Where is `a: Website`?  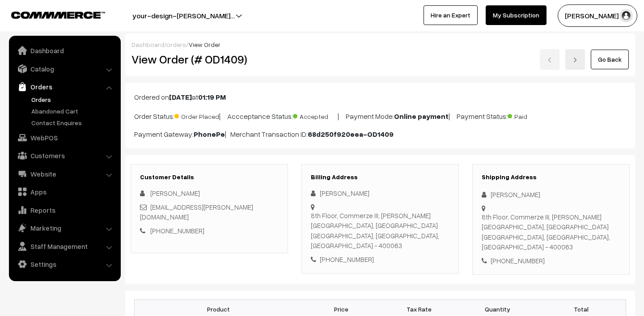 a: Website is located at coordinates (64, 174).